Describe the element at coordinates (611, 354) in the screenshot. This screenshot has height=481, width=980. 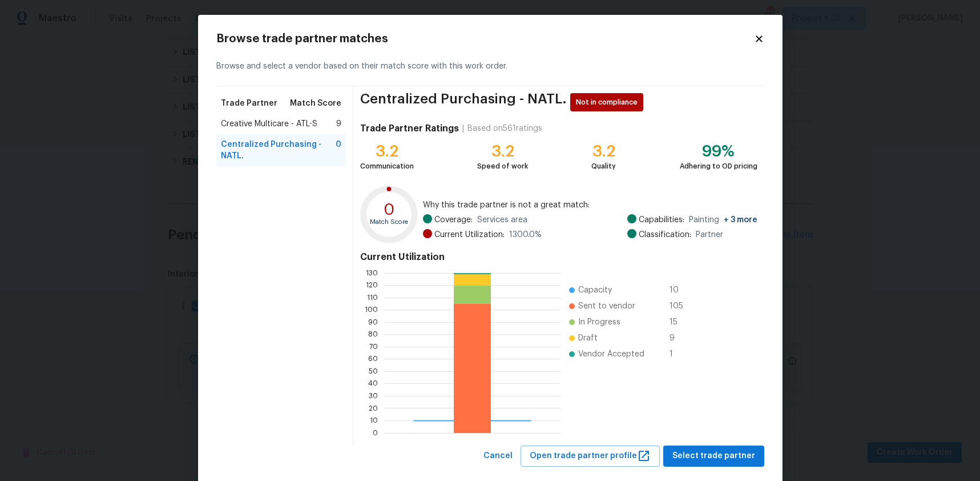
I see `span: Vendor Accepted` at that location.